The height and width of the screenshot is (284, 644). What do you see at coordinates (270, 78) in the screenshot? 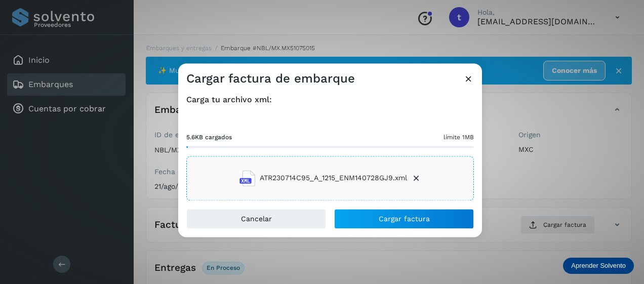
I see `h3: Cargar factura de embarque` at bounding box center [270, 78].